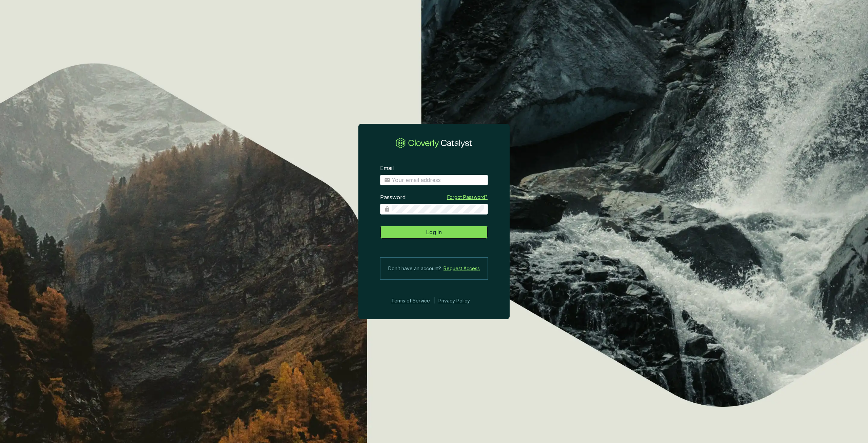 The height and width of the screenshot is (443, 868). Describe the element at coordinates (438, 209) in the screenshot. I see `input: Password` at that location.